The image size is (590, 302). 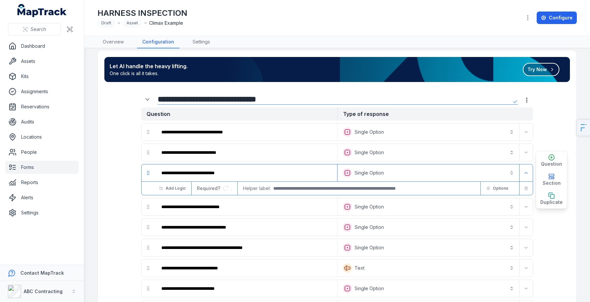 I want to click on div: Draft, so click(x=106, y=23).